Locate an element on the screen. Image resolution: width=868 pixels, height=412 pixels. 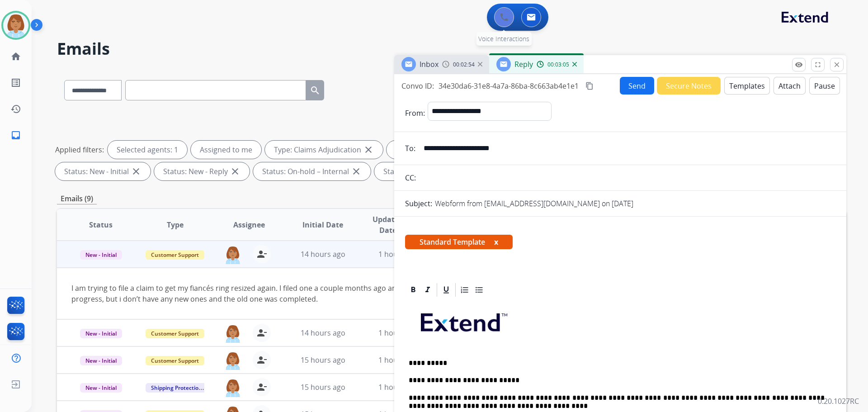
div: Type: Claims Adjudication is located at coordinates (324, 150).